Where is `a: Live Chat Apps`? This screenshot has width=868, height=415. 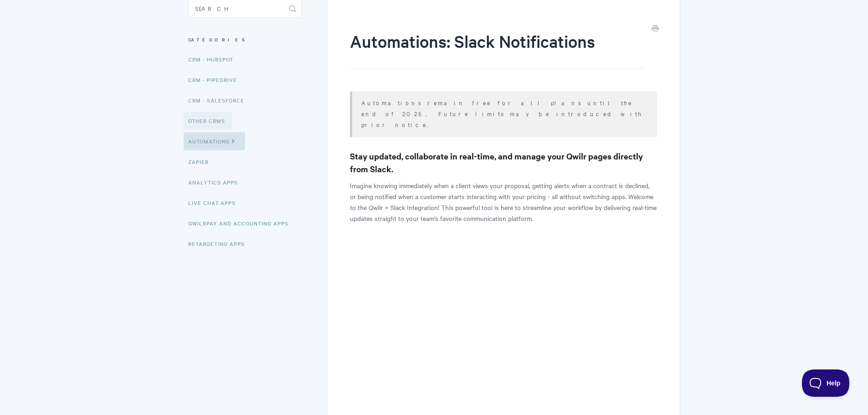
a: Live Chat Apps is located at coordinates (215, 203).